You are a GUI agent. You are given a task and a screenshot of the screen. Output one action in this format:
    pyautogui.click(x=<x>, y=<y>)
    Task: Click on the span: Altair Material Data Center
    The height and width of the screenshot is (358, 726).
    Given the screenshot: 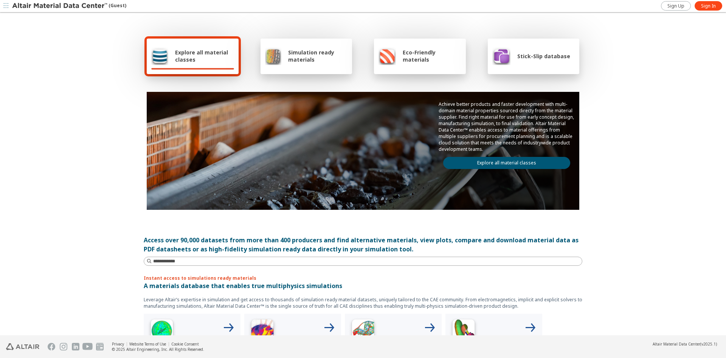 What is the action you would take?
    pyautogui.click(x=677, y=344)
    